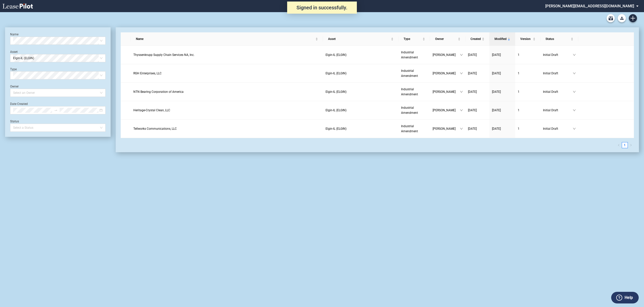 Image resolution: width=644 pixels, height=307 pixels. Describe the element at coordinates (359, 39) in the screenshot. I see `span: Asset` at that location.